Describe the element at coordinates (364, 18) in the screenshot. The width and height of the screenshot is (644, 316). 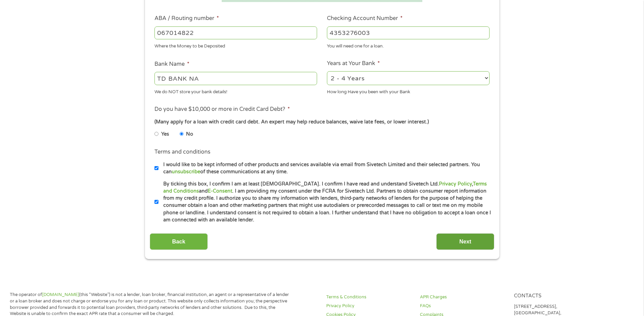
I see `label: Checking Account Number` at that location.